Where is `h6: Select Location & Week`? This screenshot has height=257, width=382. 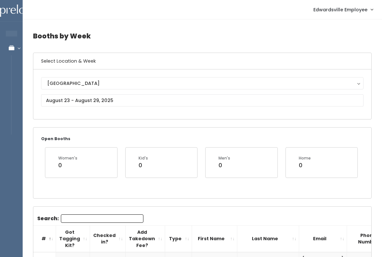 h6: Select Location & Week is located at coordinates (202, 61).